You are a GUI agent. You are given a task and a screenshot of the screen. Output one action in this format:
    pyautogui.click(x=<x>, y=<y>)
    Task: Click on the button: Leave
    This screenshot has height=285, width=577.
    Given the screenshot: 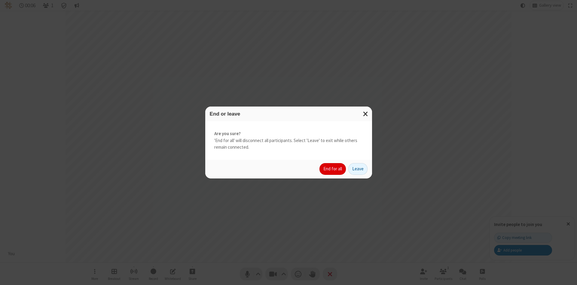 What is the action you would take?
    pyautogui.click(x=358, y=169)
    